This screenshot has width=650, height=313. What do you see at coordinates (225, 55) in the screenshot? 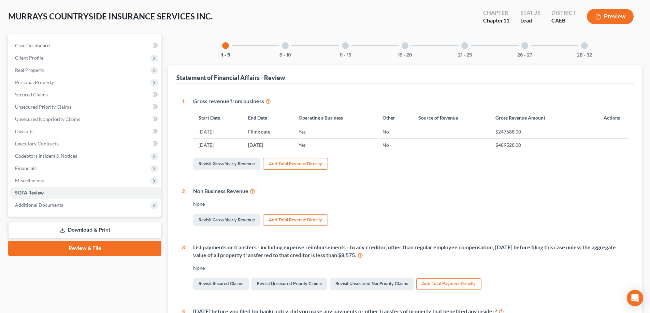
I see `button: 1 - 5` at bounding box center [225, 55].